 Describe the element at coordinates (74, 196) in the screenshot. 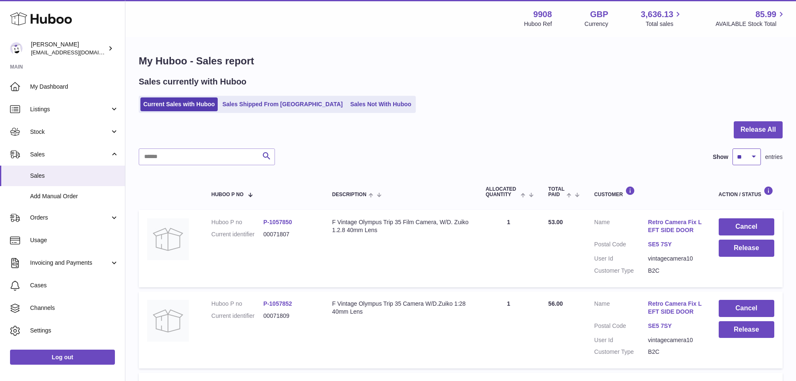

I see `span: Add Manual Order` at that location.